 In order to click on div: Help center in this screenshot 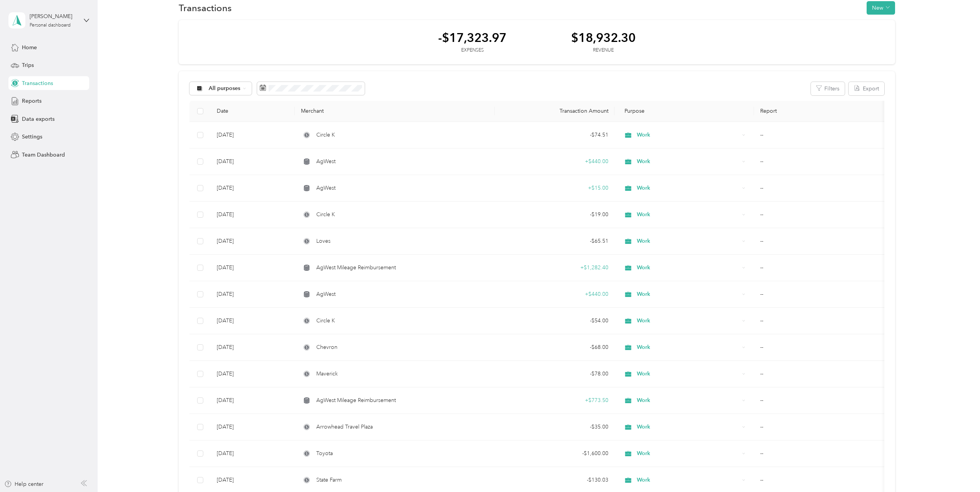, I will do `click(24, 484)`.